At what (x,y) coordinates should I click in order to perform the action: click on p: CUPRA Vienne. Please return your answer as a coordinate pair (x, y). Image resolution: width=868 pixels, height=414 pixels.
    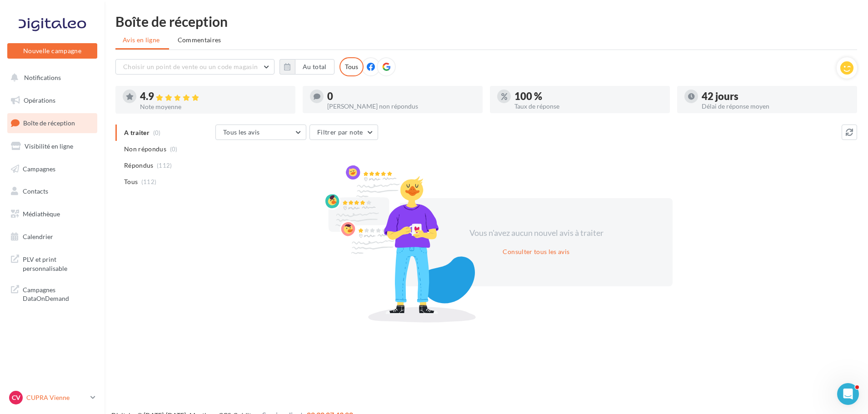
    Looking at the image, I should click on (56, 397).